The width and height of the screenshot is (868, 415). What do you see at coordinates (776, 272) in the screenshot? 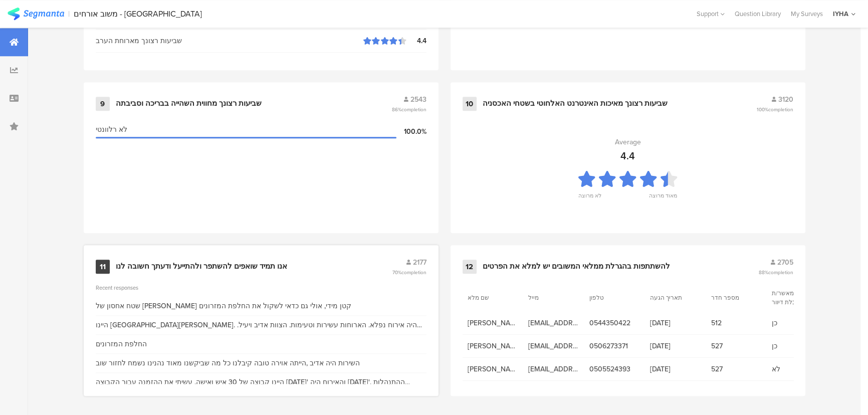
I see `span: 88%` at bounding box center [776, 272].